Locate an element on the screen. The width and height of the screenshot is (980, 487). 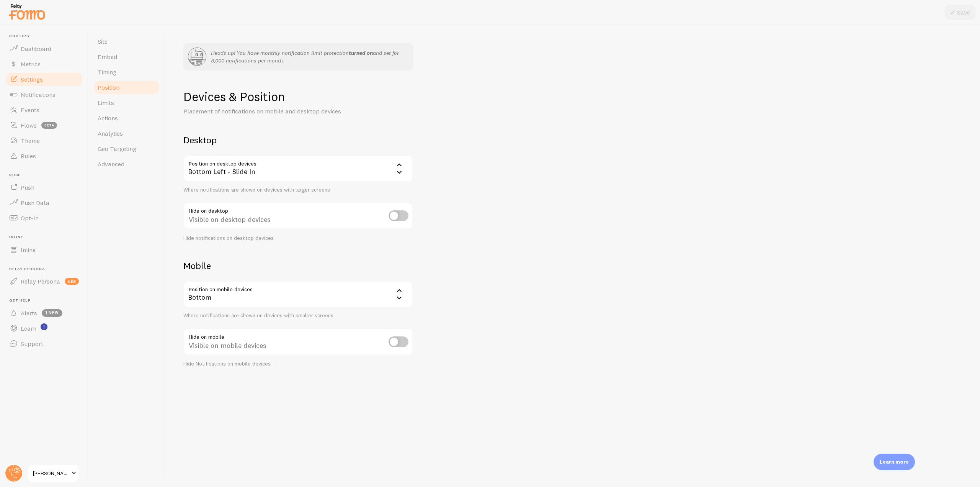
p: Placement of notifications on mobile and desktop devices is located at coordinates (275, 111).